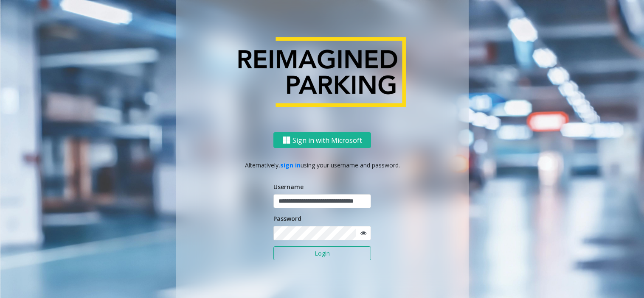  What do you see at coordinates (322, 253) in the screenshot?
I see `button: Login` at bounding box center [322, 253].